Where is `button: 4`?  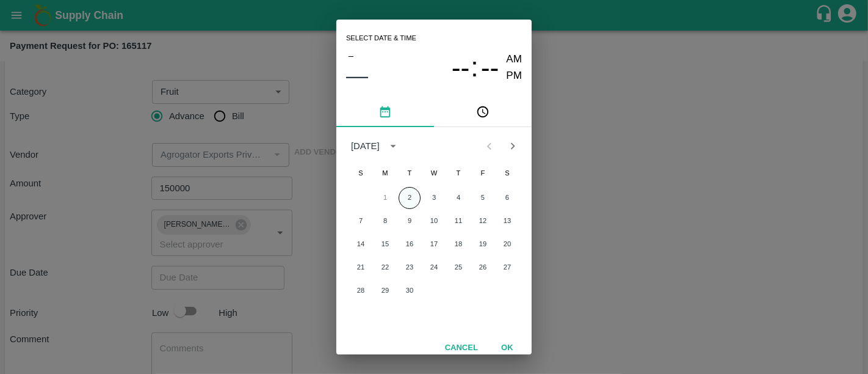 button: 4 is located at coordinates (458, 197).